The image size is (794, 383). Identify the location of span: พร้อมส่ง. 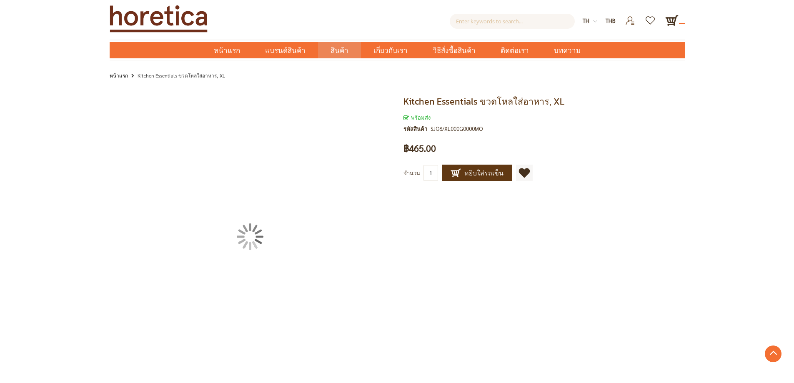
(417, 117).